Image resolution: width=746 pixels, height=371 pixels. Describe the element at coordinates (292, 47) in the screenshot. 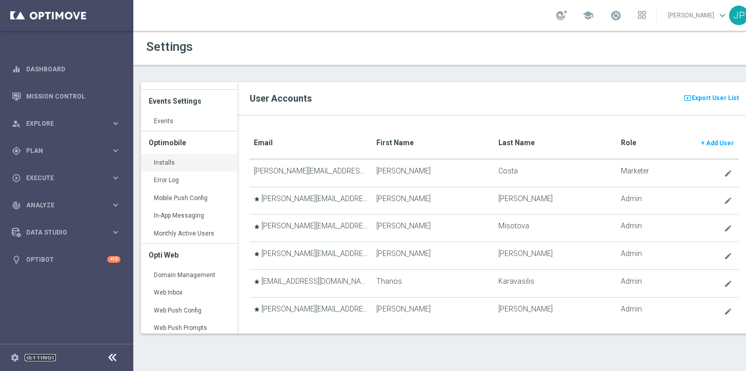

I see `h1: Settings` at that location.